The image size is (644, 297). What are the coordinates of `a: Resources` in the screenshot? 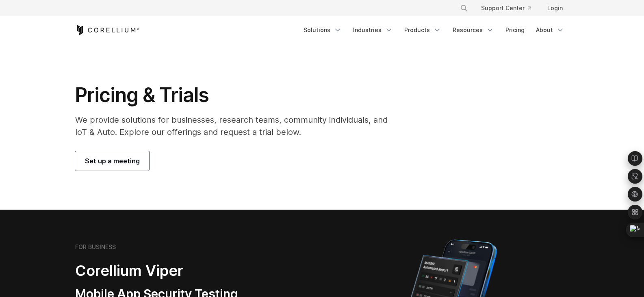 It's located at (473, 30).